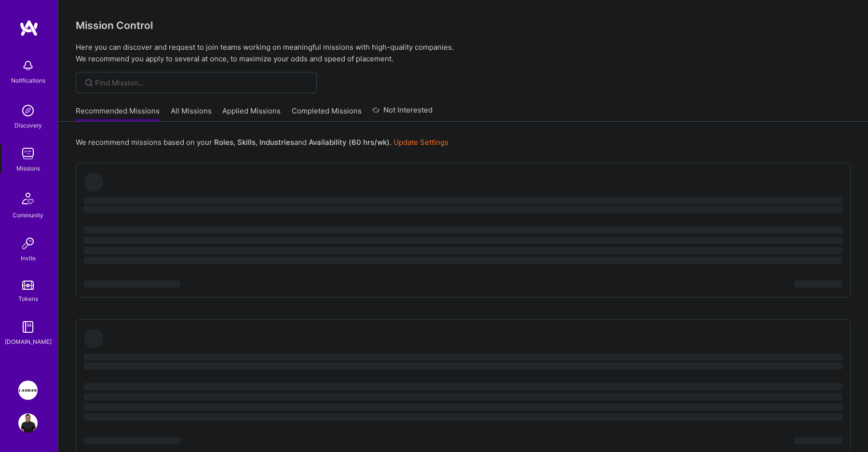  I want to click on p: We recommend missions based on your , , and ., so click(262, 142).